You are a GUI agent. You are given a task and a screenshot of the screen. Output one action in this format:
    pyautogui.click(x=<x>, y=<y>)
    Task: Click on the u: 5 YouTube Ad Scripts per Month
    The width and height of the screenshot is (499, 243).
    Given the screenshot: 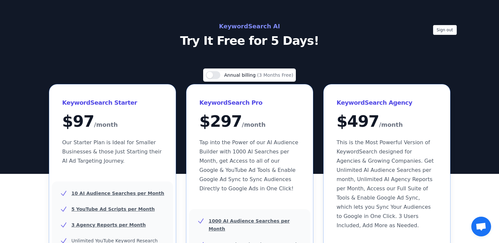 What is the action you would take?
    pyautogui.click(x=113, y=209)
    